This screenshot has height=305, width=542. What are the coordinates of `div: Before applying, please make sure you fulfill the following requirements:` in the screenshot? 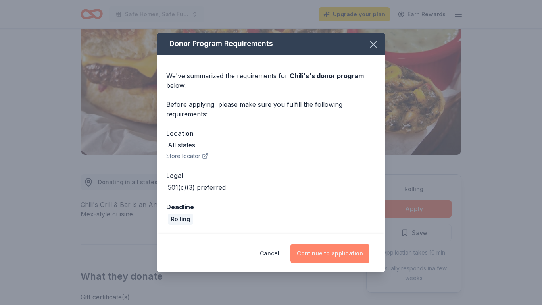 It's located at (271, 109).